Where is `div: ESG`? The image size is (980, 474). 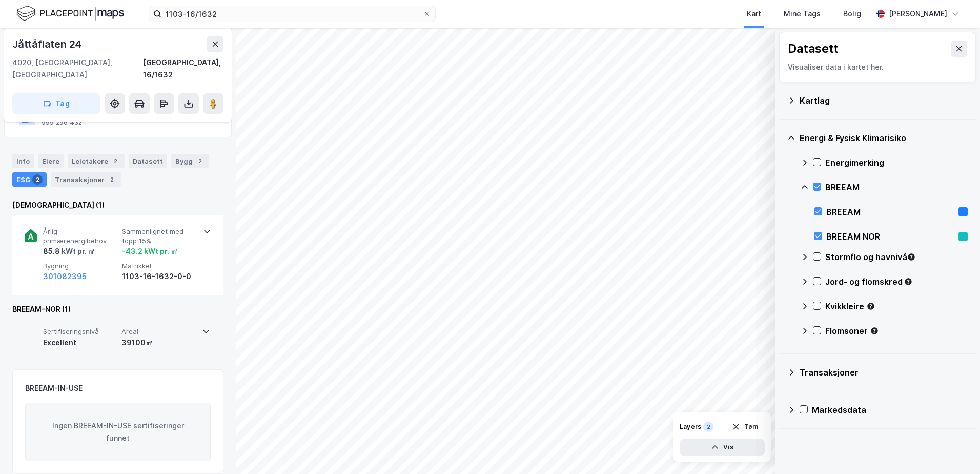 div: ESG is located at coordinates (29, 180).